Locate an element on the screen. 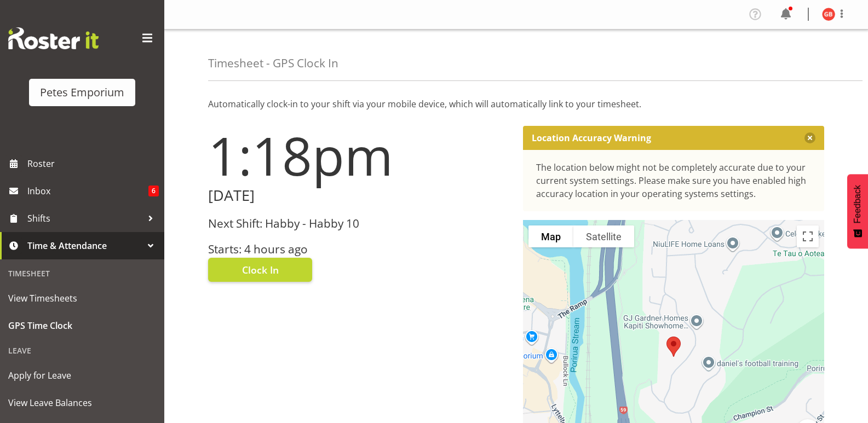 The height and width of the screenshot is (423, 868). button: Toggle fullscreen view is located at coordinates (808, 236).